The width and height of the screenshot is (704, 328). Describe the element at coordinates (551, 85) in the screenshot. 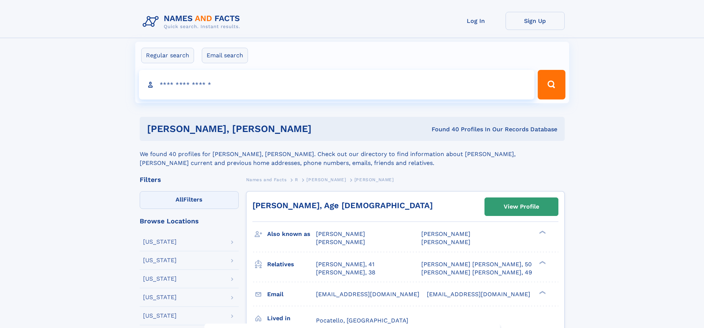

I see `button: Search Button` at that location.